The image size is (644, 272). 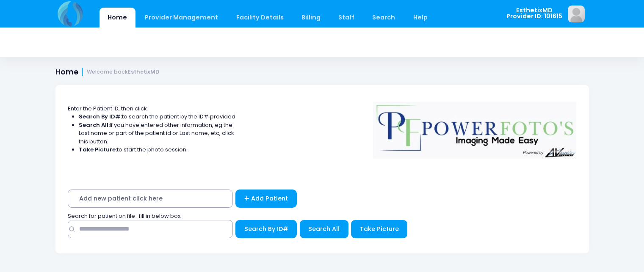 I want to click on strong: Search All:, so click(x=94, y=125).